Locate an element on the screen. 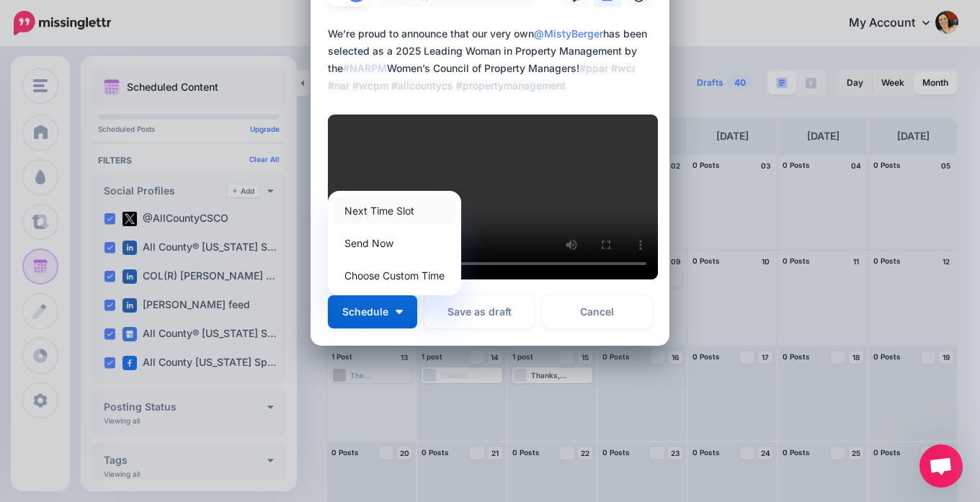 The height and width of the screenshot is (502, 980). span: Schedule is located at coordinates (366, 312).